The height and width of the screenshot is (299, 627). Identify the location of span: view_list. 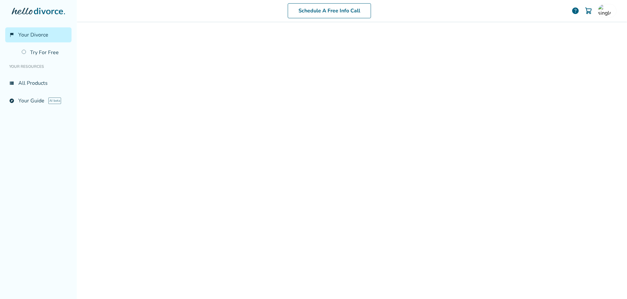
(12, 83).